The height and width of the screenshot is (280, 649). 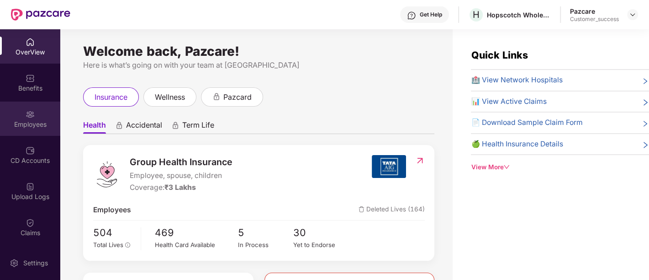 What do you see at coordinates (265, 244) in the screenshot?
I see `div: In Process` at bounding box center [265, 244].